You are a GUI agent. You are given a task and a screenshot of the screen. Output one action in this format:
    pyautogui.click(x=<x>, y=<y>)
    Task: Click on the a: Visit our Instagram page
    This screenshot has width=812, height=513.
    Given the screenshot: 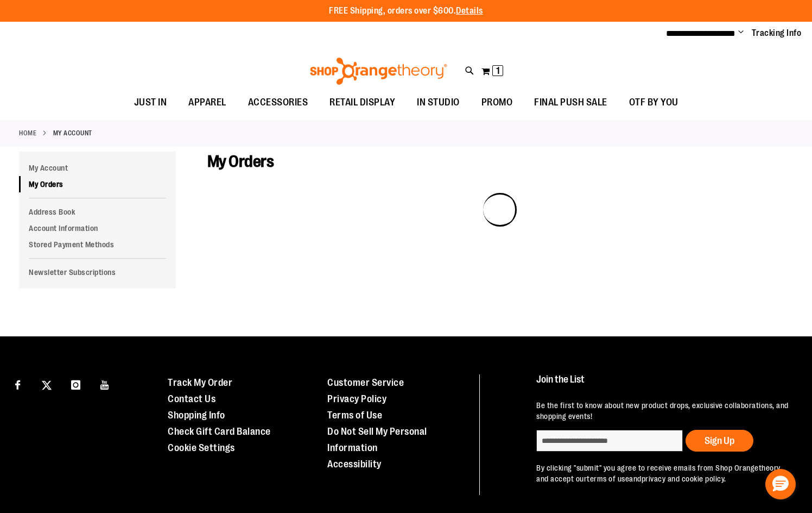 What is the action you would take?
    pyautogui.click(x=75, y=383)
    